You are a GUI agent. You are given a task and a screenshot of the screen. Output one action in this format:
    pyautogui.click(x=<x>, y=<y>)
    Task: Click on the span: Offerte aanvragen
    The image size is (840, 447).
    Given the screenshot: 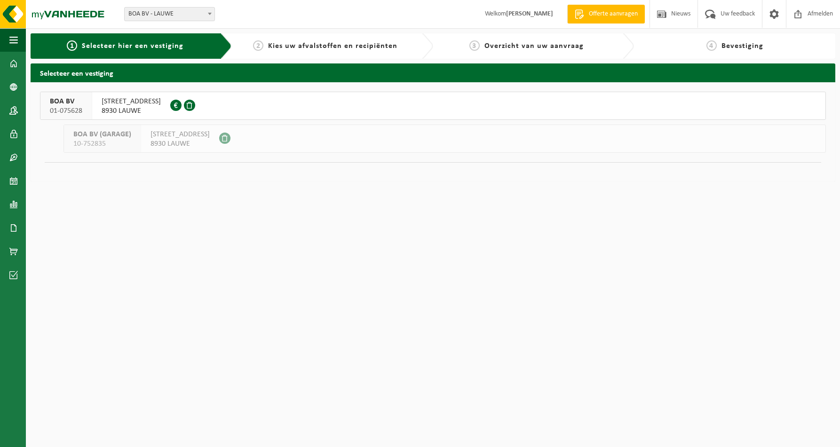 What is the action you would take?
    pyautogui.click(x=613, y=14)
    